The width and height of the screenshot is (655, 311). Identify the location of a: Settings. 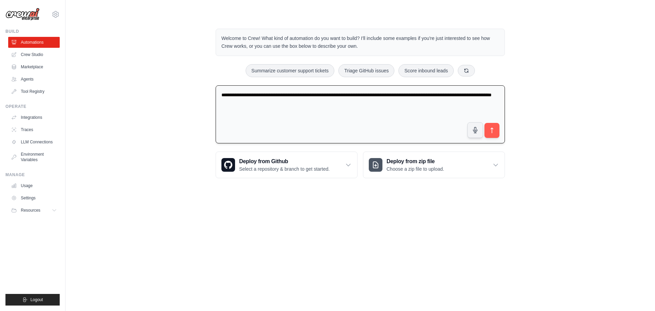
(34, 198).